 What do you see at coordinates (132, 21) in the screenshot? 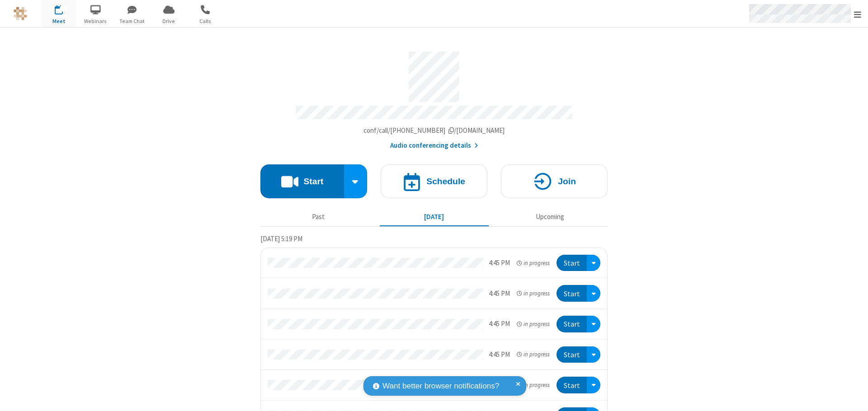
I see `span: Team Chat` at bounding box center [132, 21].